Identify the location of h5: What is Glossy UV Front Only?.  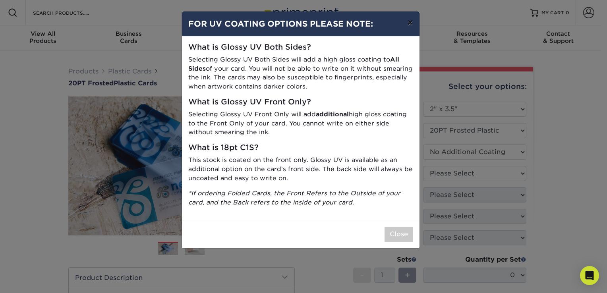
(301, 102).